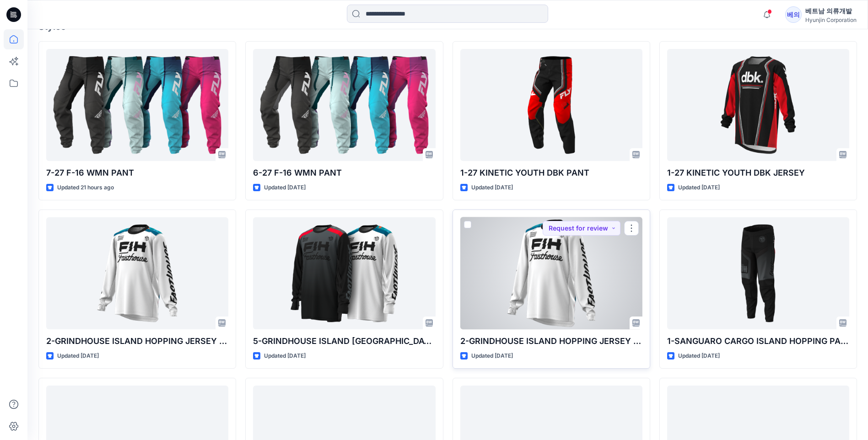 Image resolution: width=868 pixels, height=440 pixels. I want to click on p: 6-27 F-16 WMN PANT, so click(344, 173).